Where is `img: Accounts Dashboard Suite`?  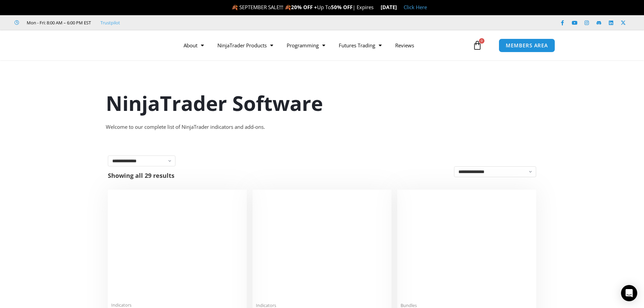
img: Accounts Dashboard Suite is located at coordinates (467, 246).